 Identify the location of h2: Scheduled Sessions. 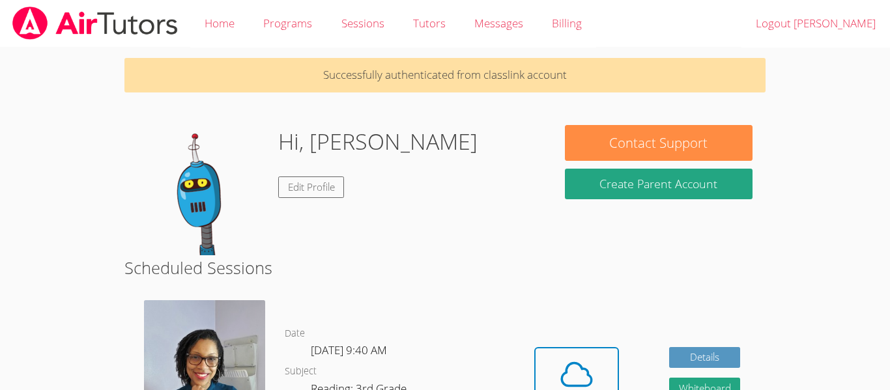
(445, 268).